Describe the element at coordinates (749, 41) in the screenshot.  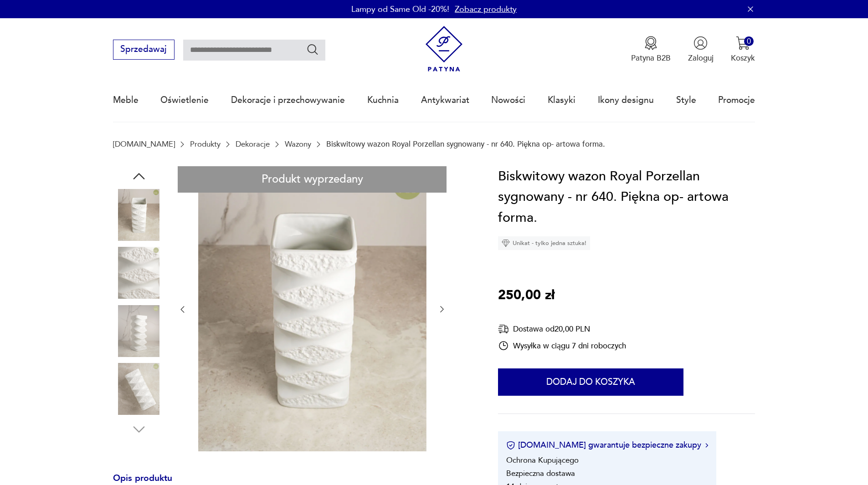
I see `div: 0` at that location.